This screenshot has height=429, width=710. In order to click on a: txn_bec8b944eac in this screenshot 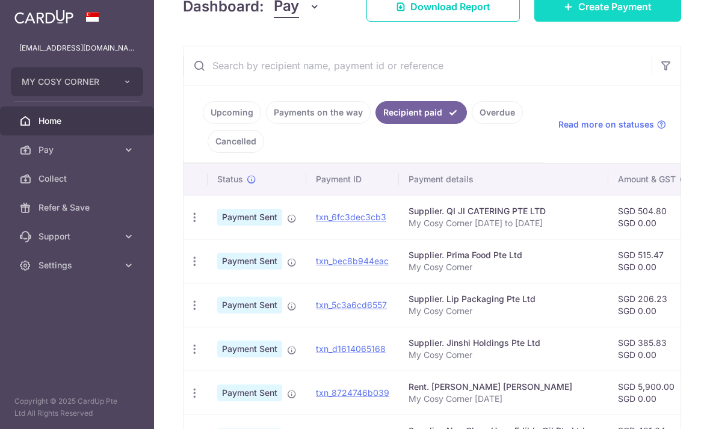, I will do `click(352, 260)`.